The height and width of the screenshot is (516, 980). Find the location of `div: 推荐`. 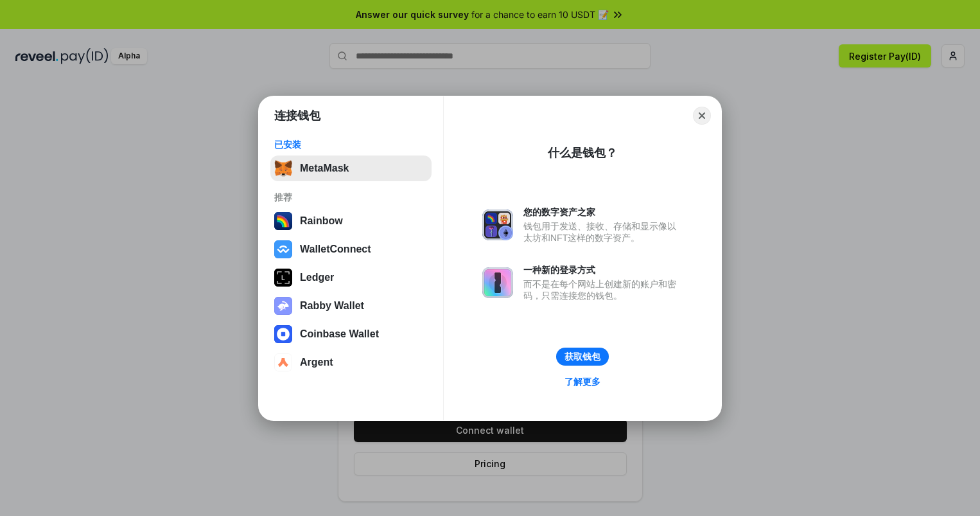

div: 推荐 is located at coordinates (351, 198).